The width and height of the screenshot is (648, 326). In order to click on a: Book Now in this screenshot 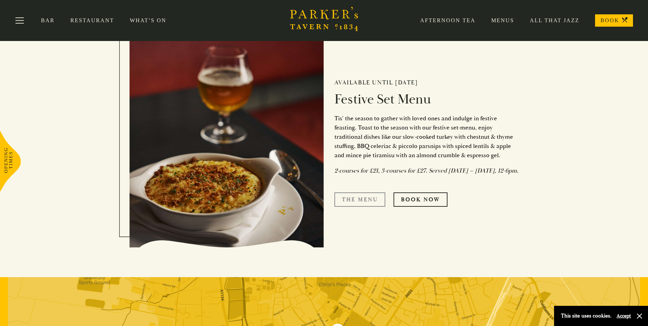, I will do `click(421, 200)`.